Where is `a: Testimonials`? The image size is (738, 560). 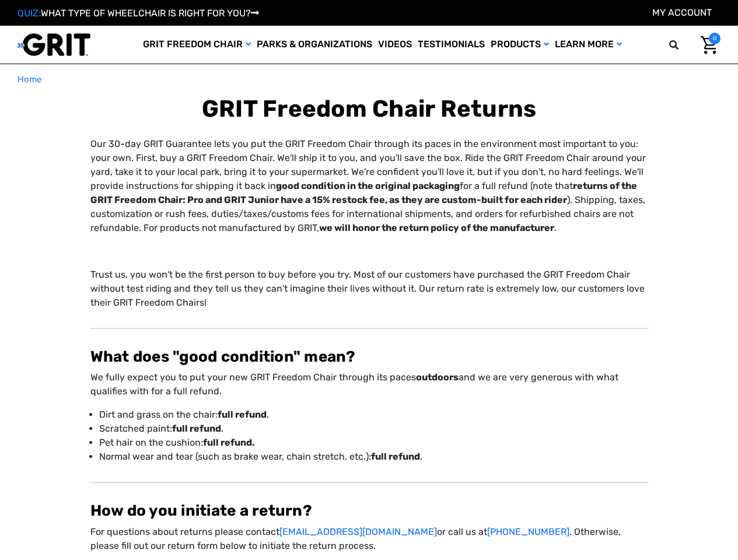
a: Testimonials is located at coordinates (451, 44).